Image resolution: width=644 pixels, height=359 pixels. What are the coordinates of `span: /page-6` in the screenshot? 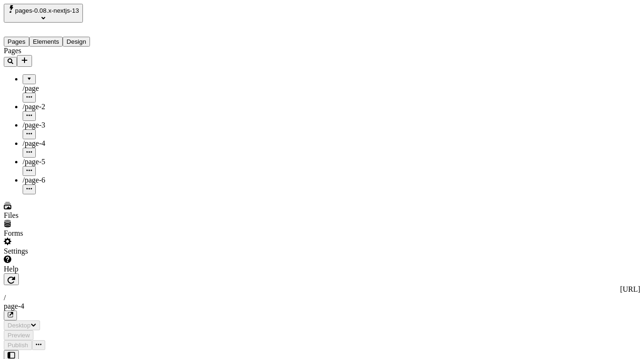 It's located at (34, 180).